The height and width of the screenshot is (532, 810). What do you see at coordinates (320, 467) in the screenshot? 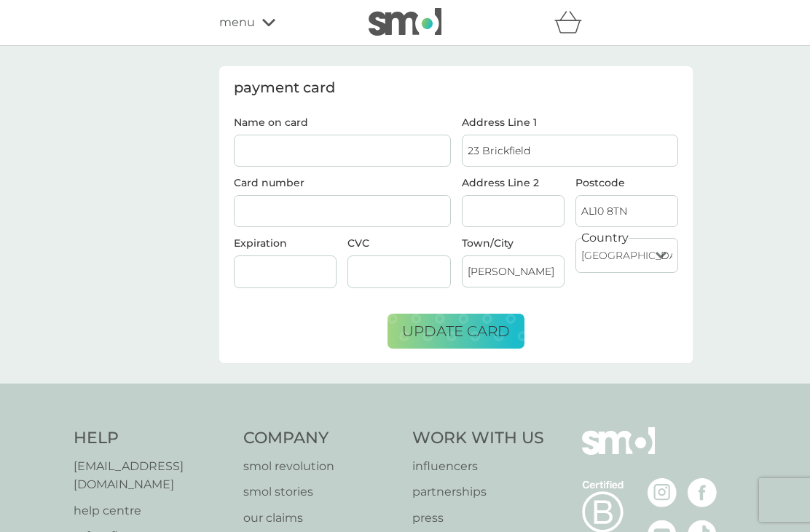
I see `p: smol revolution` at bounding box center [320, 467].